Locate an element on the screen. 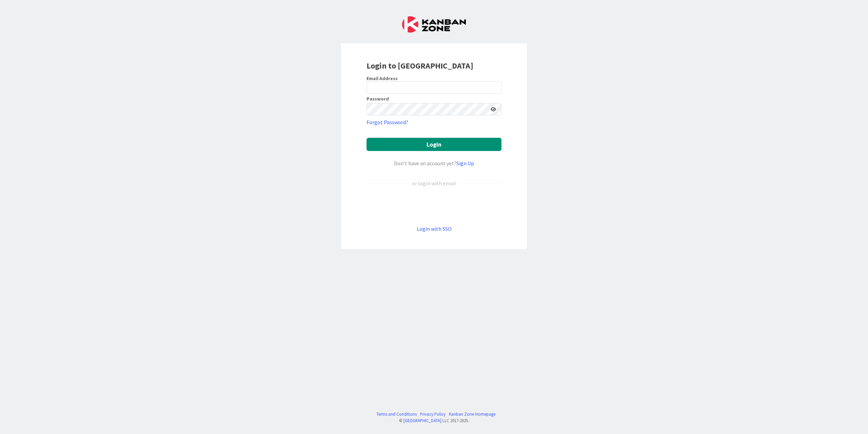 The height and width of the screenshot is (434, 868). div: © LLC 2017- 2025 . is located at coordinates (434, 420).